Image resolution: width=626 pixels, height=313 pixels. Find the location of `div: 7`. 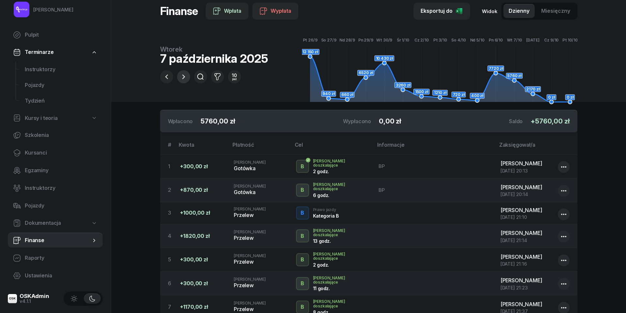

div: 7 is located at coordinates (172, 307).